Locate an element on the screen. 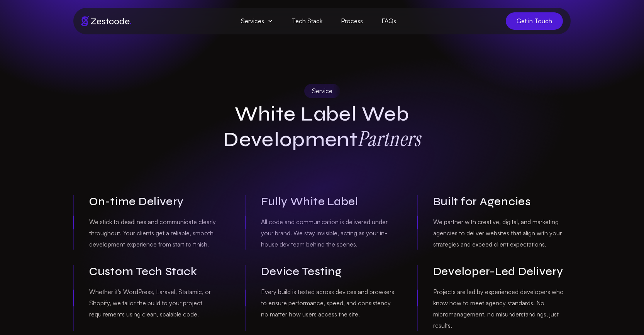 The height and width of the screenshot is (335, 644). h3: Fully White Label is located at coordinates (330, 202).